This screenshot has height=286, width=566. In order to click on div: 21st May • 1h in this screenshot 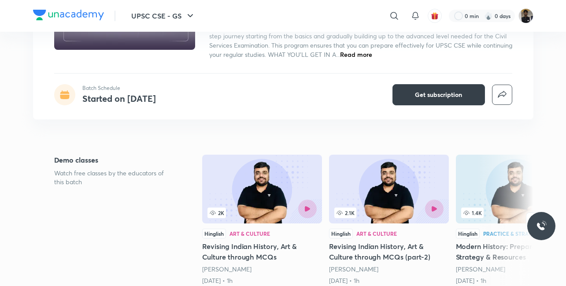, I will do `click(262, 281)`.